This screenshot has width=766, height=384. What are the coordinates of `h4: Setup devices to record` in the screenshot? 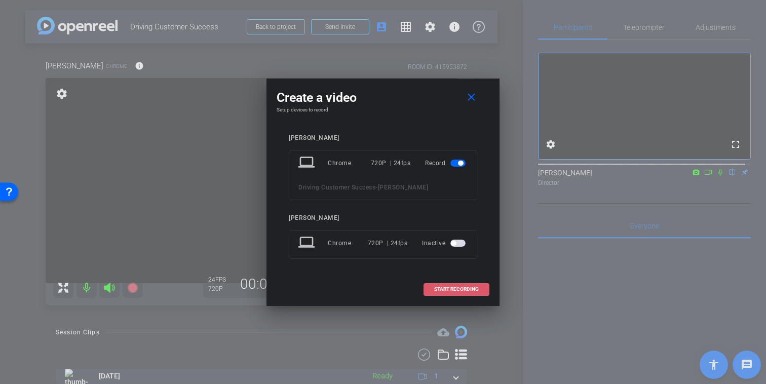 It's located at (383, 110).